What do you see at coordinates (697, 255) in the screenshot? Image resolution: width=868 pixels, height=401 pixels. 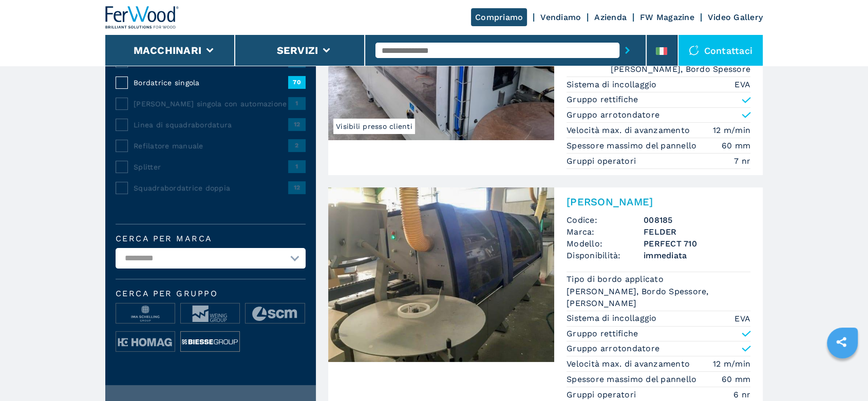 I see `span: immediata` at bounding box center [697, 255].